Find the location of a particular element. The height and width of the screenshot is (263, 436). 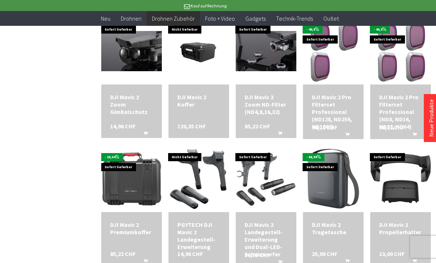

a: DJI Mavic 2 Premiumkoffer 85,22 CHF In den Warenkorb is located at coordinates (132, 229).